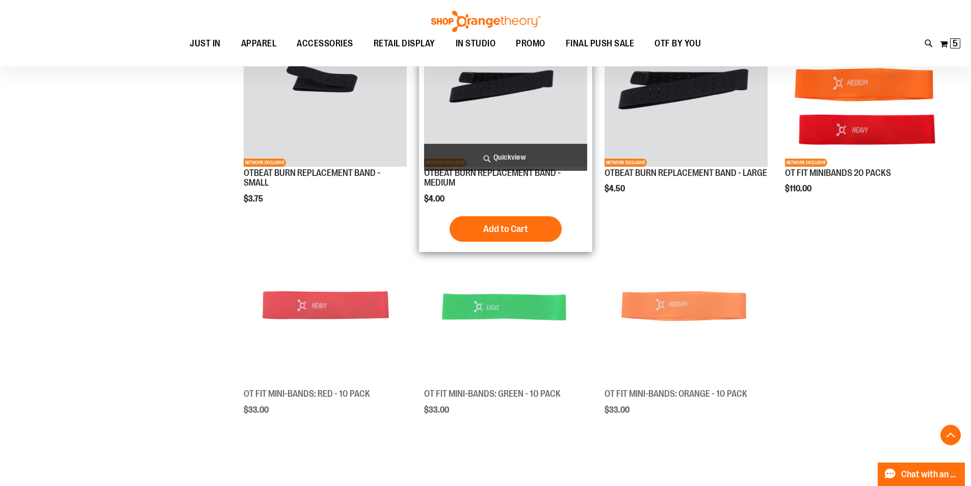 The height and width of the screenshot is (486, 971). Describe the element at coordinates (254, 199) in the screenshot. I see `span: $3.75` at that location.